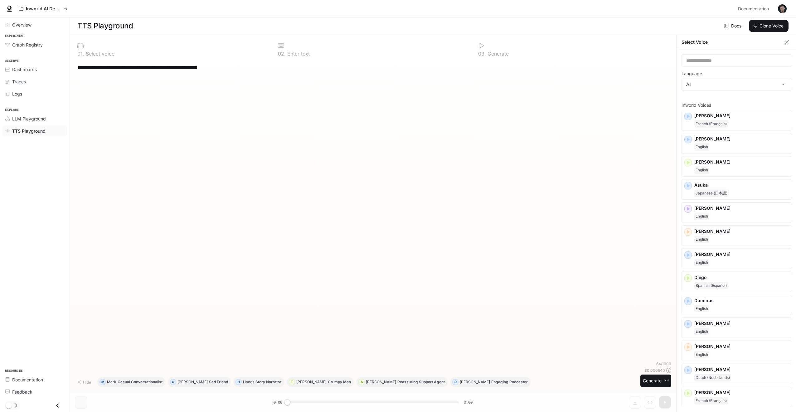  I want to click on p: Generate, so click(497, 54).